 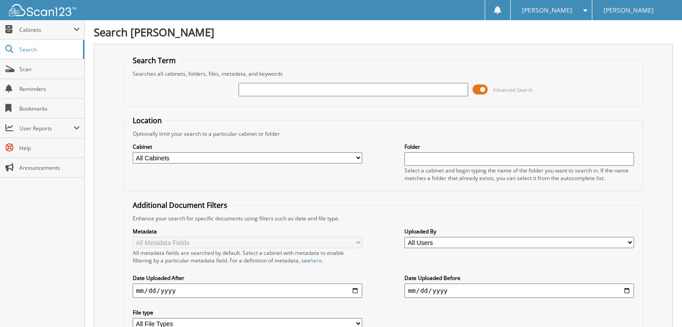 I want to click on div: Enhance your search for specific documents using filters such as date and file type., so click(x=384, y=218).